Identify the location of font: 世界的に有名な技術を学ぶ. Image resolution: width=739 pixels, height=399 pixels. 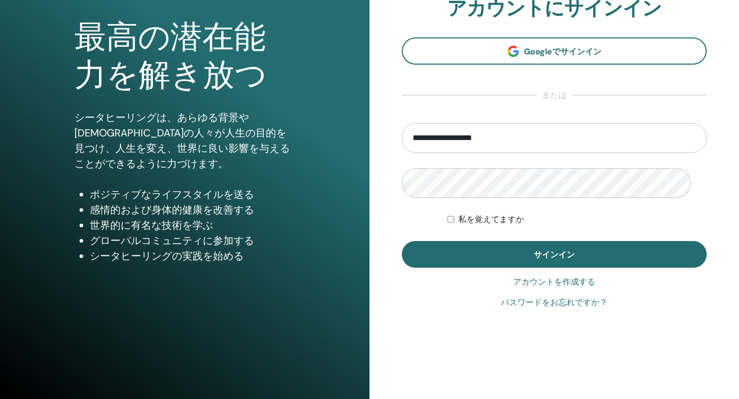
(151, 225).